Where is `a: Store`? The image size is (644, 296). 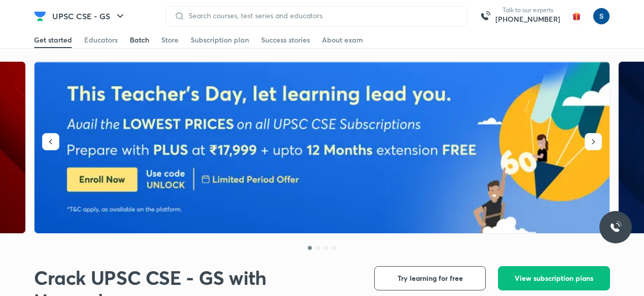
a: Store is located at coordinates (170, 40).